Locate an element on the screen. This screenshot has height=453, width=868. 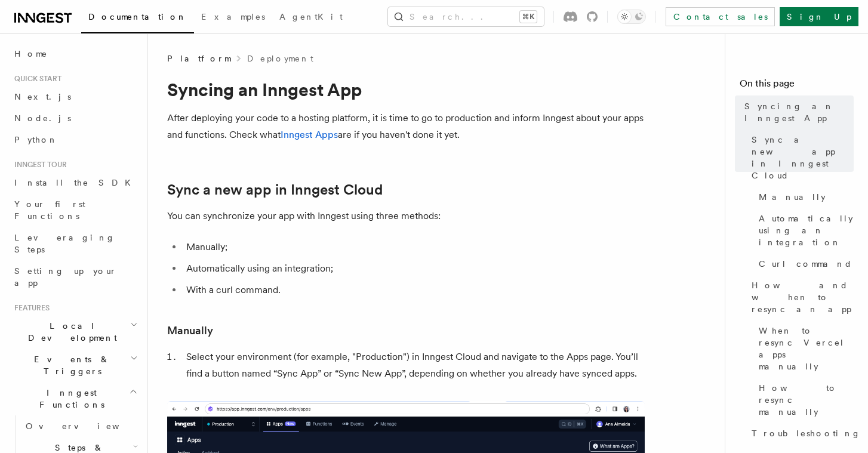
a: Install the SDK is located at coordinates (75, 183).